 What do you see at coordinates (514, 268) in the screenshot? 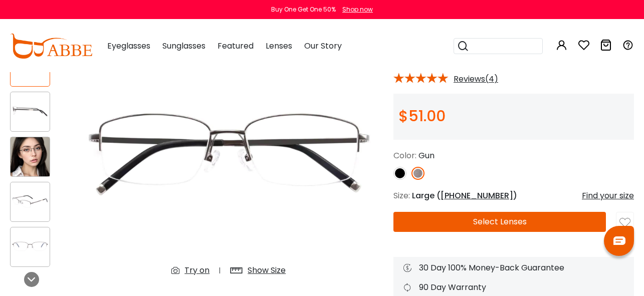
I see `div: 30 Day 100% Money-Back Guarantee` at bounding box center [514, 268].